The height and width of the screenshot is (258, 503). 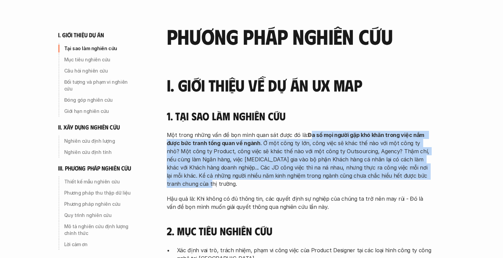 I want to click on p: Lời cảm ơn, so click(x=101, y=245).